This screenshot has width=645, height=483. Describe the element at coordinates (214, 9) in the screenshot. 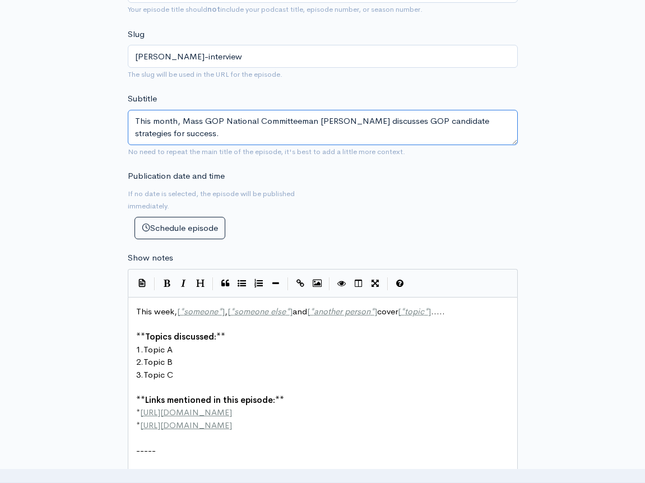

I see `strong: not` at that location.